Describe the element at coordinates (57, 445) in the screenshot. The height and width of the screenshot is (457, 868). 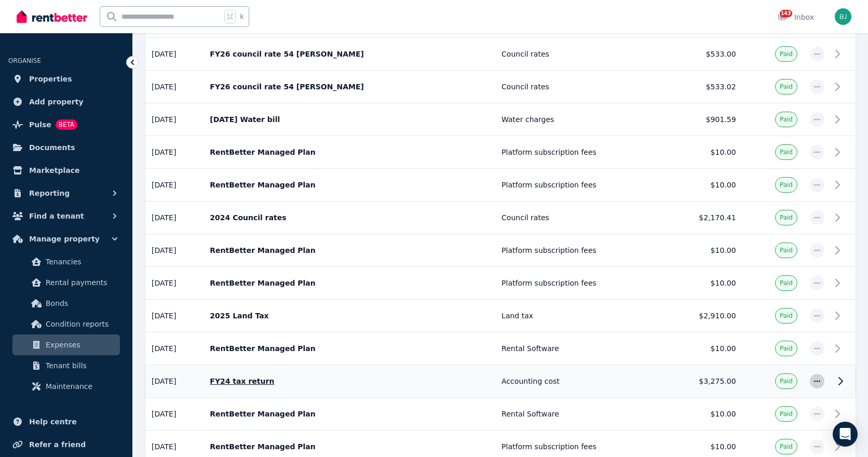
I see `span: Refer a friend` at that location.